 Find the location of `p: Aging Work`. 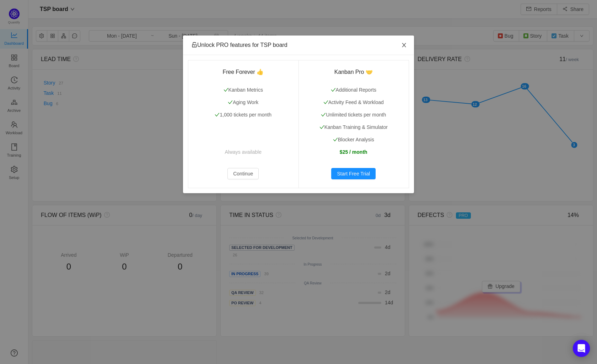

p: Aging Work is located at coordinates (243, 102).